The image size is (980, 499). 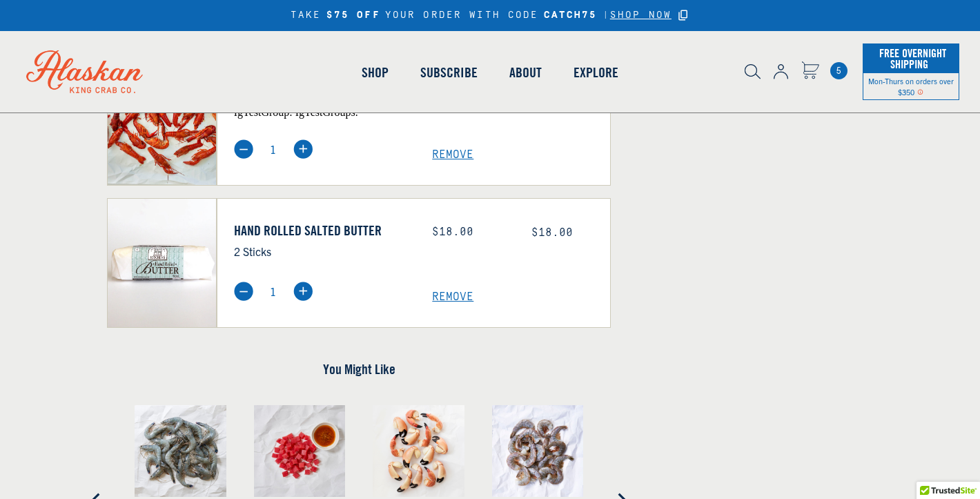 I want to click on div: $18.00, so click(x=471, y=232).